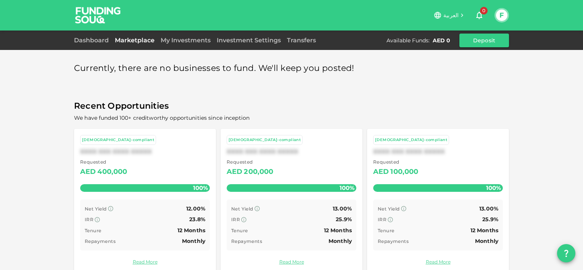  I want to click on button: F, so click(502, 15).